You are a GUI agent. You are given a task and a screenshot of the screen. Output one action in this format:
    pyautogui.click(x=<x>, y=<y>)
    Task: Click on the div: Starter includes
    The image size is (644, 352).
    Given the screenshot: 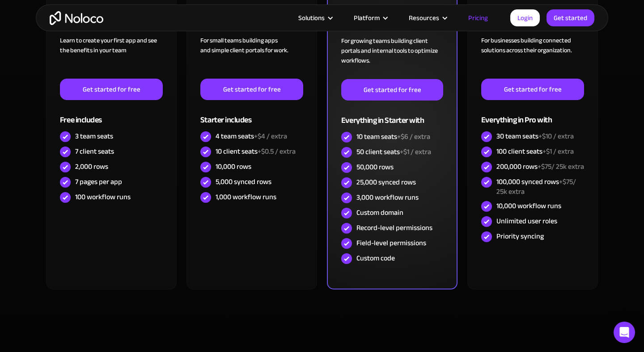 What is the action you would take?
    pyautogui.click(x=252, y=114)
    